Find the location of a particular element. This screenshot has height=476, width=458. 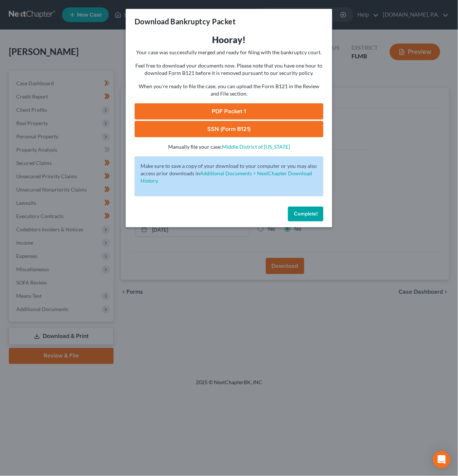

p: Make sure to save a copy of your download to your computer or you may also access prior downloads in is located at coordinates (229, 173).